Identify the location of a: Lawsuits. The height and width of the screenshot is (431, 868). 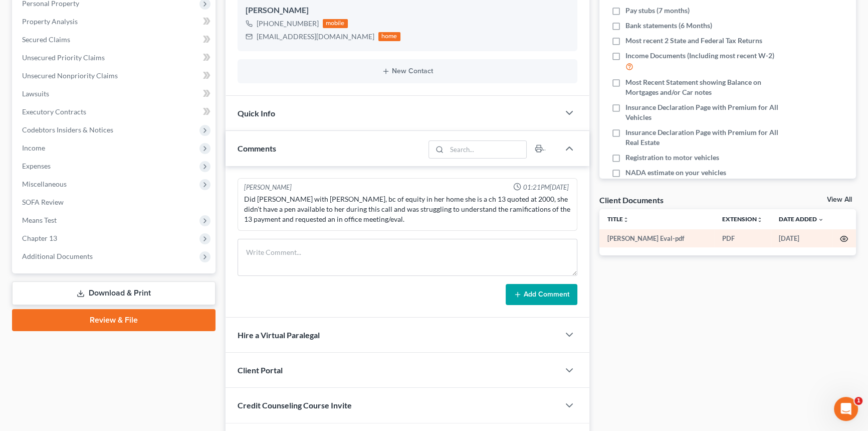
(115, 93).